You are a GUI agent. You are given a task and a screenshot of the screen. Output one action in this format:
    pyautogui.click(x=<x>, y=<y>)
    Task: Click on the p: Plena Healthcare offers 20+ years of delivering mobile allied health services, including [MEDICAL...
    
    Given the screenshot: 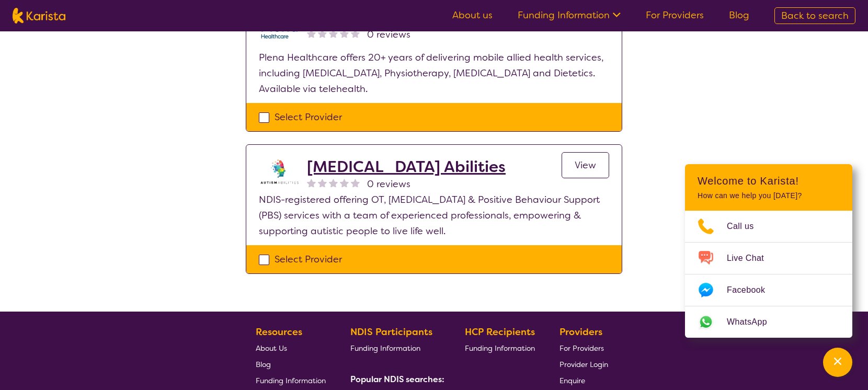 What is the action you would take?
    pyautogui.click(x=434, y=73)
    